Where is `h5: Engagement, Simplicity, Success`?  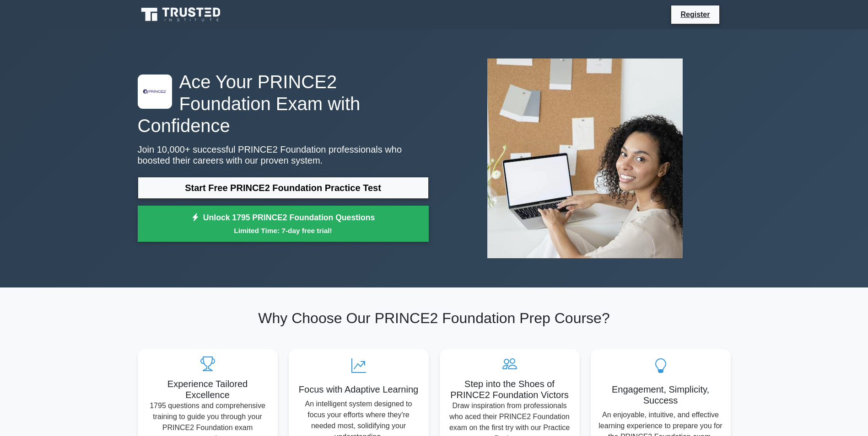 h5: Engagement, Simplicity, Success is located at coordinates (661, 395).